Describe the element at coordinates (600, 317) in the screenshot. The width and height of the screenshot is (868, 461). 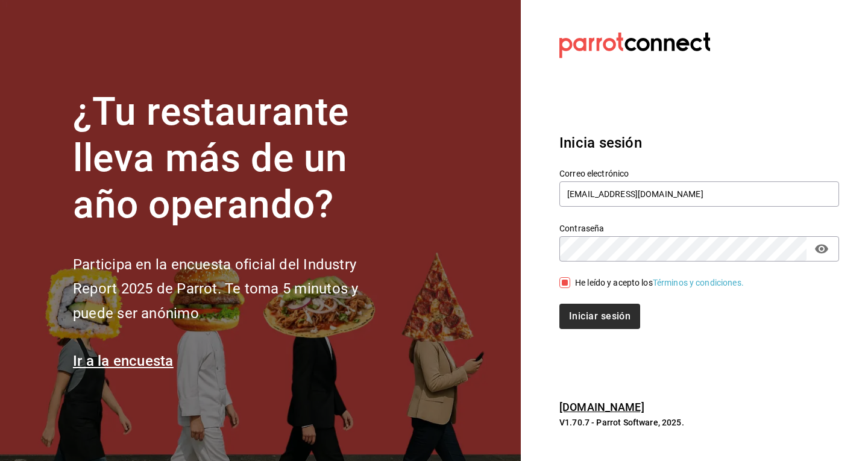
I see `button: Iniciar sesión` at that location.